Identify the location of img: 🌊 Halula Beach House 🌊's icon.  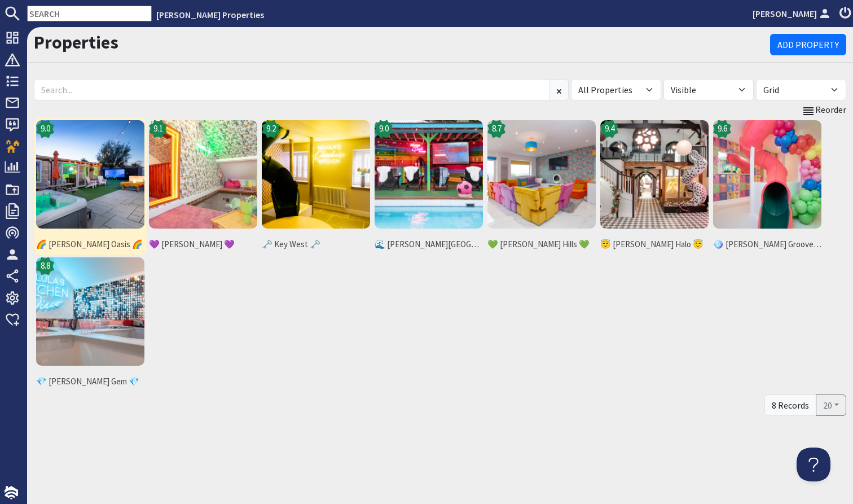
(429, 174).